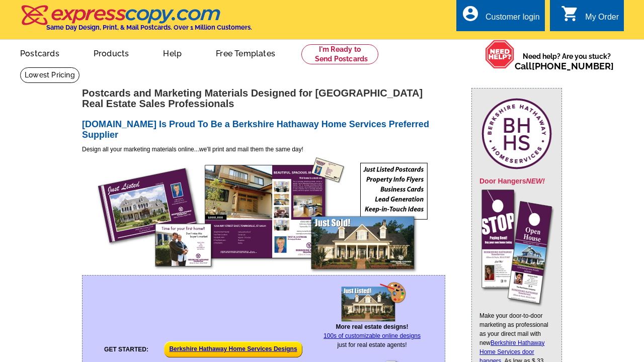  Describe the element at coordinates (500, 54) in the screenshot. I see `img: help` at that location.